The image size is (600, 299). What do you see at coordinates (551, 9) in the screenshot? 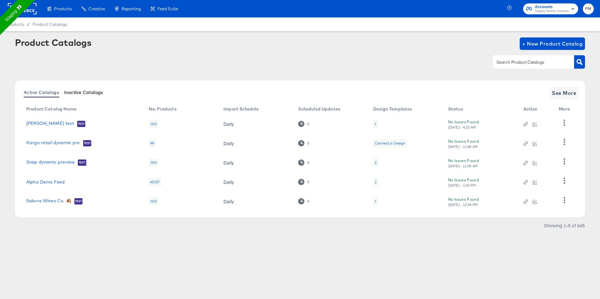
I see `button: AccountsStaging Testing Company` at bounding box center [551, 9].